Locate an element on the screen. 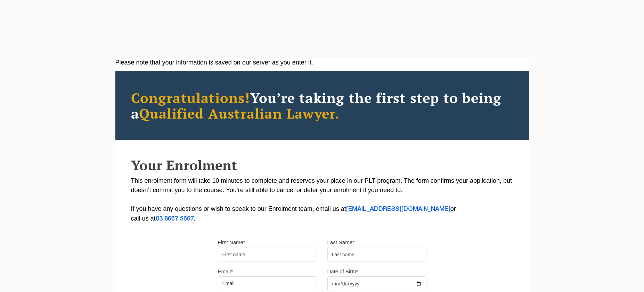 Image resolution: width=644 pixels, height=292 pixels. p: This enrolment form will take 10 minutes to complete and reserves your place in our PLT program. ... is located at coordinates (322, 200).